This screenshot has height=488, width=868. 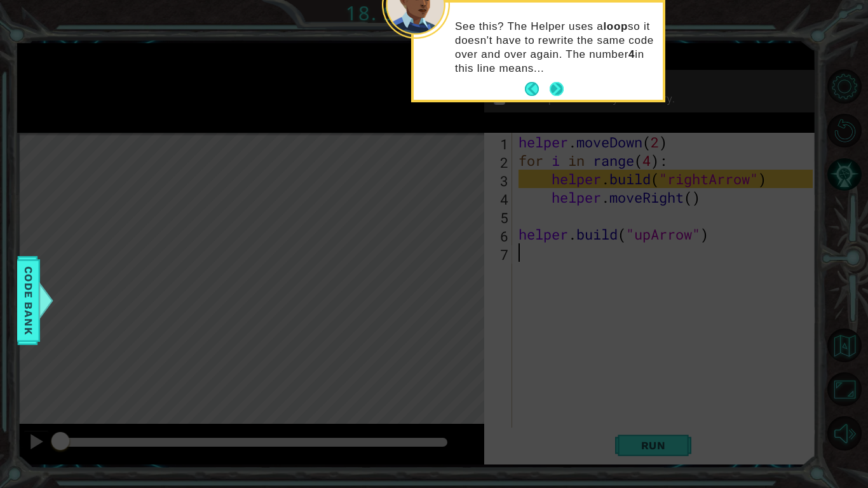 What do you see at coordinates (615, 26) in the screenshot?
I see `strong: loop` at bounding box center [615, 26].